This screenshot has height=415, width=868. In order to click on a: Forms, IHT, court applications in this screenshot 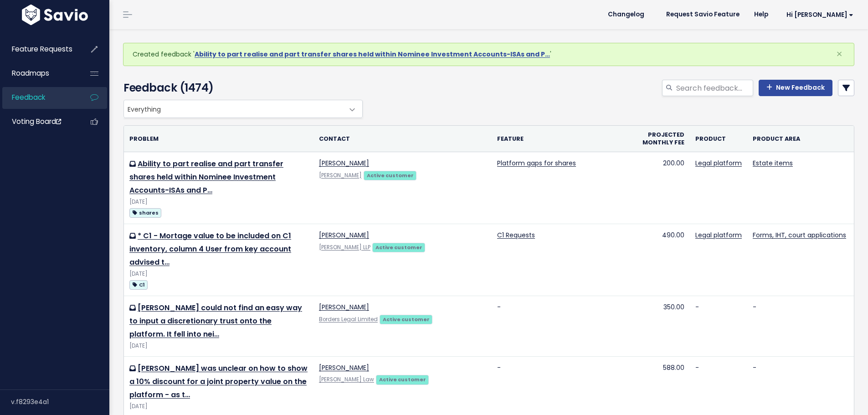, I will do `click(800, 235)`.